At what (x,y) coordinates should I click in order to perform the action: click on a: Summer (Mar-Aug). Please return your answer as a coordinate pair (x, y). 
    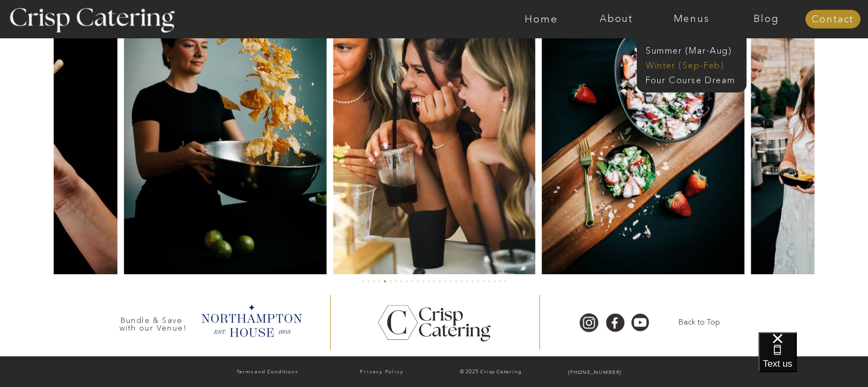
    Looking at the image, I should click on (694, 49).